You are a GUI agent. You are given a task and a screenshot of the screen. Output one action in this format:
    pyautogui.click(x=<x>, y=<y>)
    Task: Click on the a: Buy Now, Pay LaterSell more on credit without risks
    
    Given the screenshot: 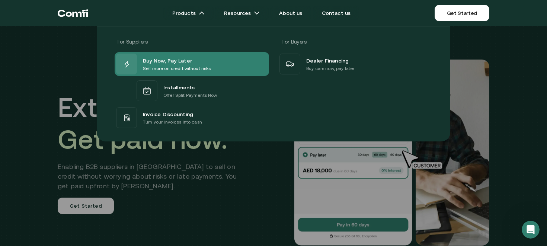 What is the action you would take?
    pyautogui.click(x=192, y=64)
    